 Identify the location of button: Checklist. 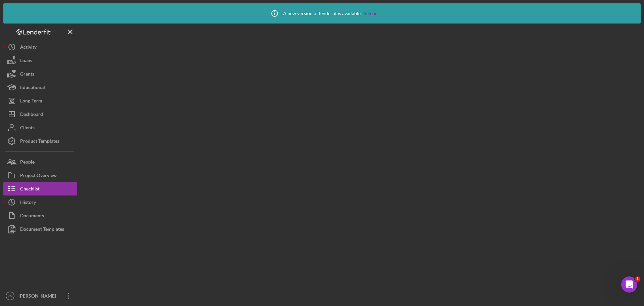
(40, 189).